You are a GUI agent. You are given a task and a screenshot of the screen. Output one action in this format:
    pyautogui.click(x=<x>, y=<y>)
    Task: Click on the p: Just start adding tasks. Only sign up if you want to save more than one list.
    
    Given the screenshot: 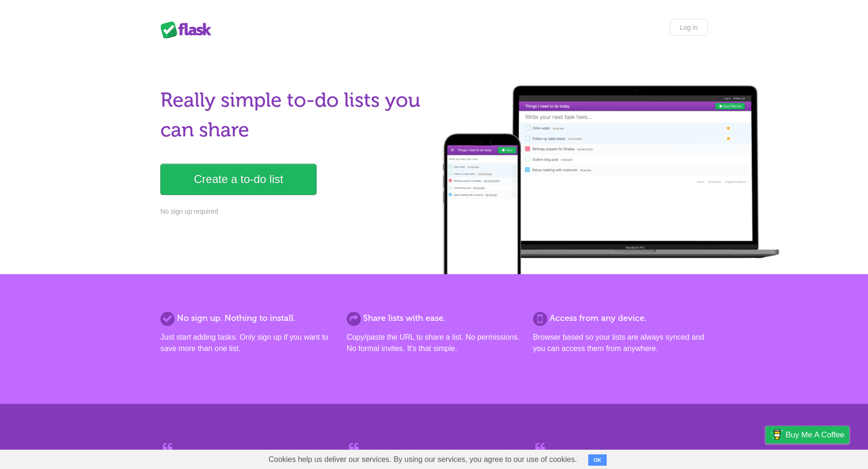 What is the action you would take?
    pyautogui.click(x=247, y=343)
    